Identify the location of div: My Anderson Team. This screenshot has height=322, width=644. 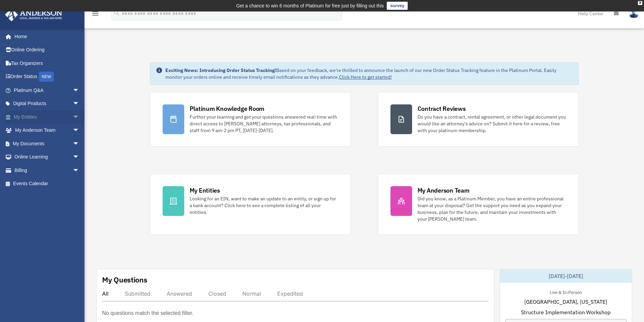
(443, 190).